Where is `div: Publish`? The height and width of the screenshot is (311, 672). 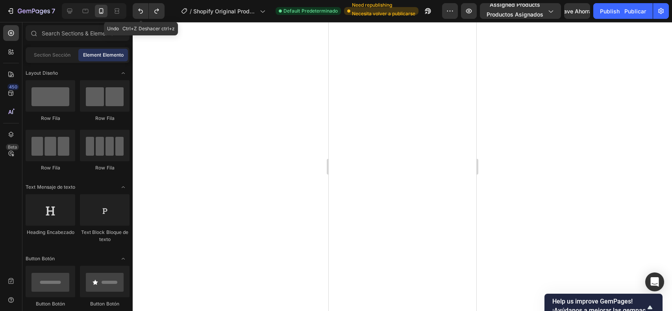
div: Publish is located at coordinates (623, 11).